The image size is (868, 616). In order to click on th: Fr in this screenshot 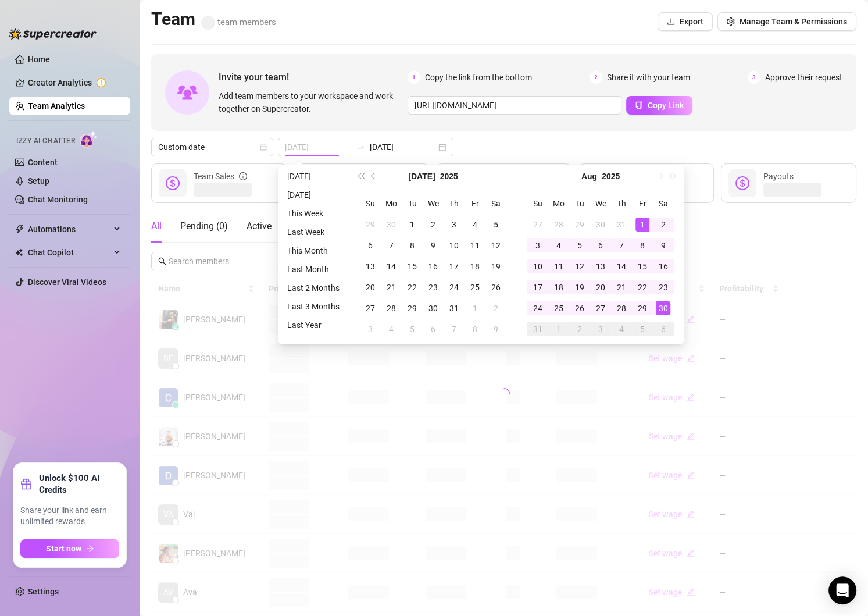, I will do `click(475, 204)`.